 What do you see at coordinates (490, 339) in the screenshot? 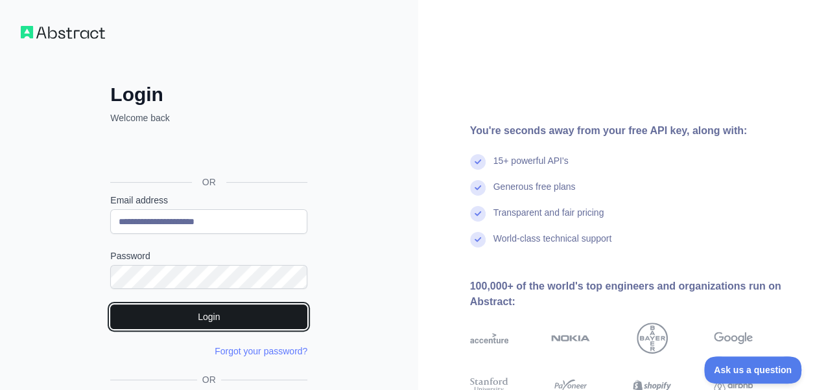
I see `img: accenture` at bounding box center [490, 339].